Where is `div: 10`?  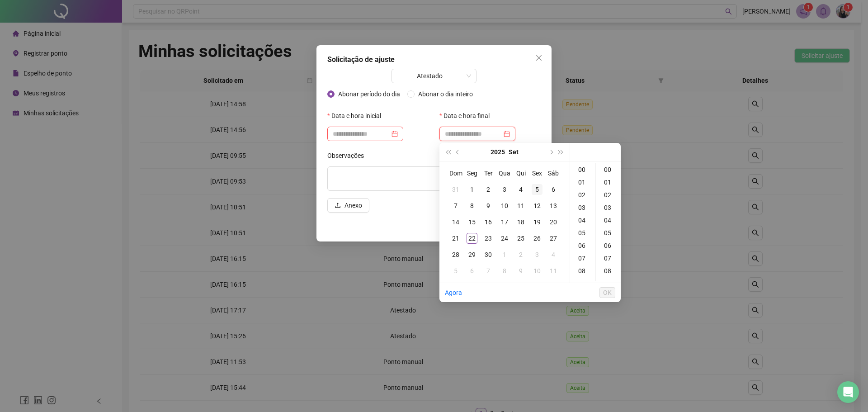
div: 10 is located at coordinates (505, 206).